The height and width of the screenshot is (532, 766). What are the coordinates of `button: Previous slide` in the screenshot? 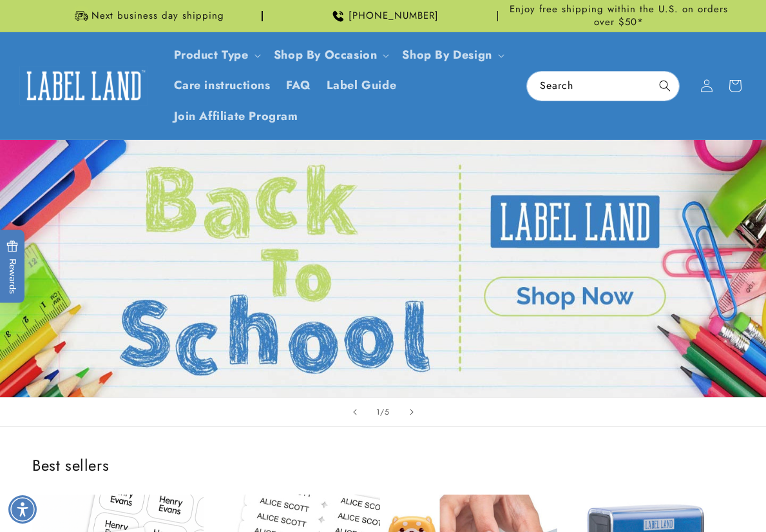 It's located at (355, 412).